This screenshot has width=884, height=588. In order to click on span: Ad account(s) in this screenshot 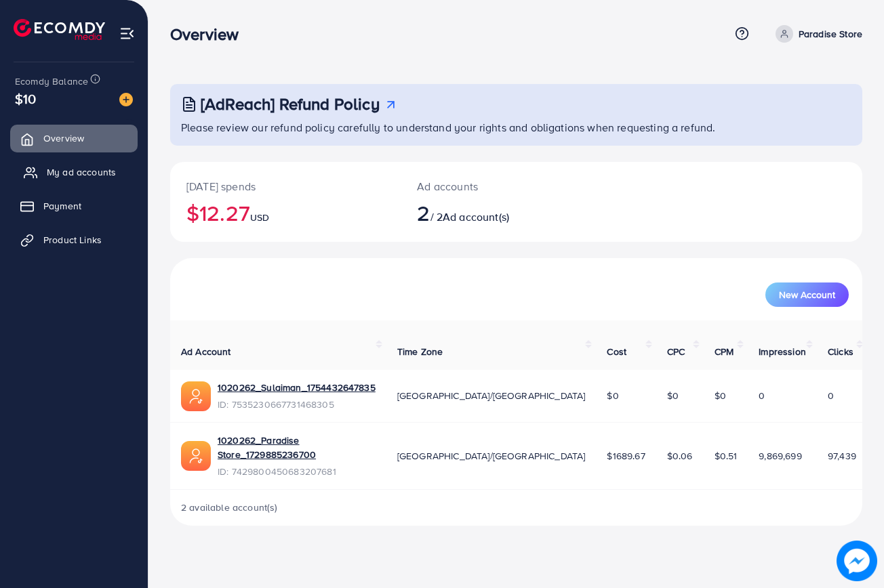, I will do `click(476, 217)`.